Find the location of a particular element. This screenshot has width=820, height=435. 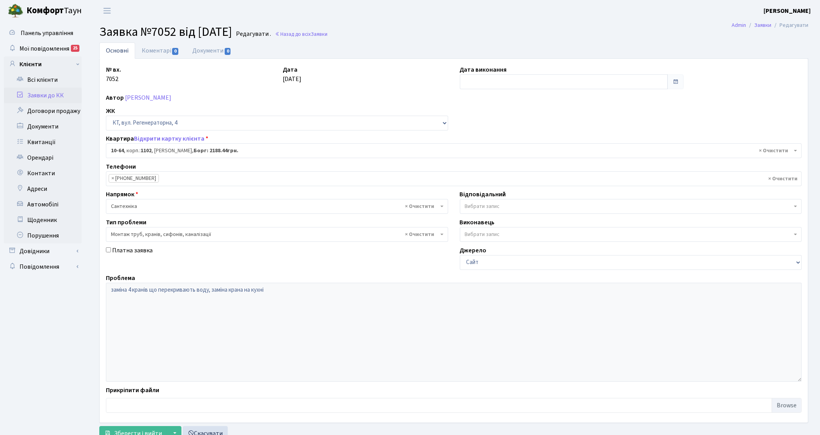

label: Виконавець is located at coordinates (478, 222).